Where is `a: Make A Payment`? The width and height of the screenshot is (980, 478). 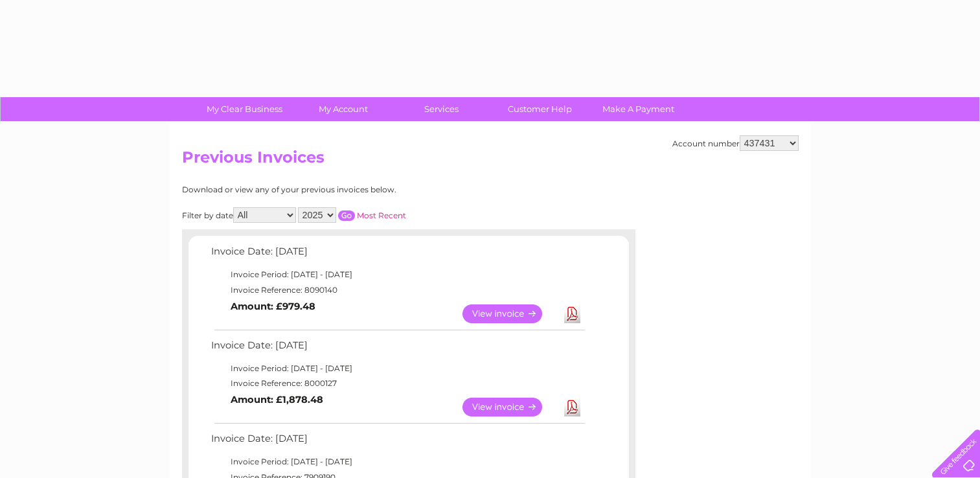 a: Make A Payment is located at coordinates (638, 109).